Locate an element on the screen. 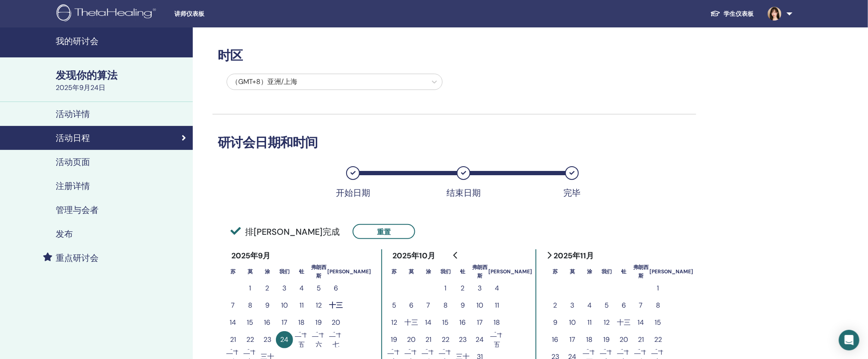  font: 2025年9月 is located at coordinates (250, 256).